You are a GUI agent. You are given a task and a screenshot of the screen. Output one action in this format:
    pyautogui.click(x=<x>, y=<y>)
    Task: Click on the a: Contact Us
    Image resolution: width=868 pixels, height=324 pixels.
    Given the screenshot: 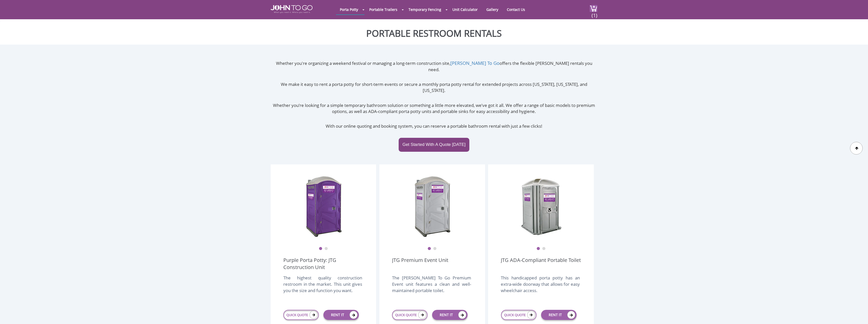 What is the action you would take?
    pyautogui.click(x=516, y=9)
    